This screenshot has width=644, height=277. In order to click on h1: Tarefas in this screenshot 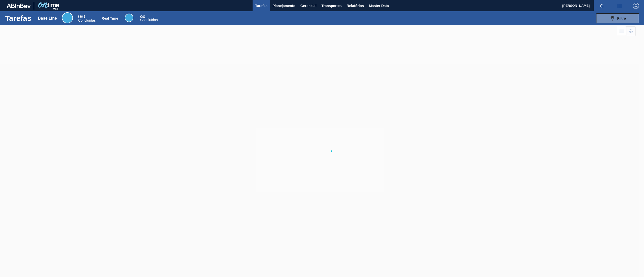, I will do `click(18, 18)`.